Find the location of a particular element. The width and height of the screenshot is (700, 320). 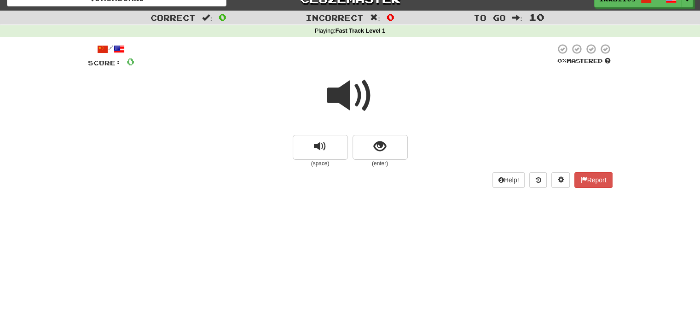

span: 10 is located at coordinates (536, 17).